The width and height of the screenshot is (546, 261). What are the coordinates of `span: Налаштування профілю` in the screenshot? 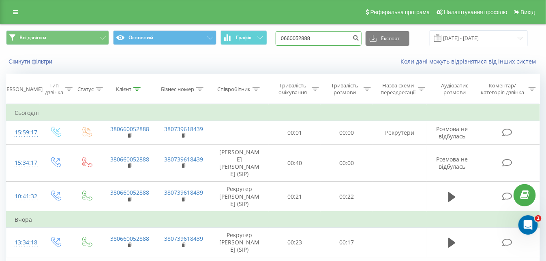 It's located at (475, 12).